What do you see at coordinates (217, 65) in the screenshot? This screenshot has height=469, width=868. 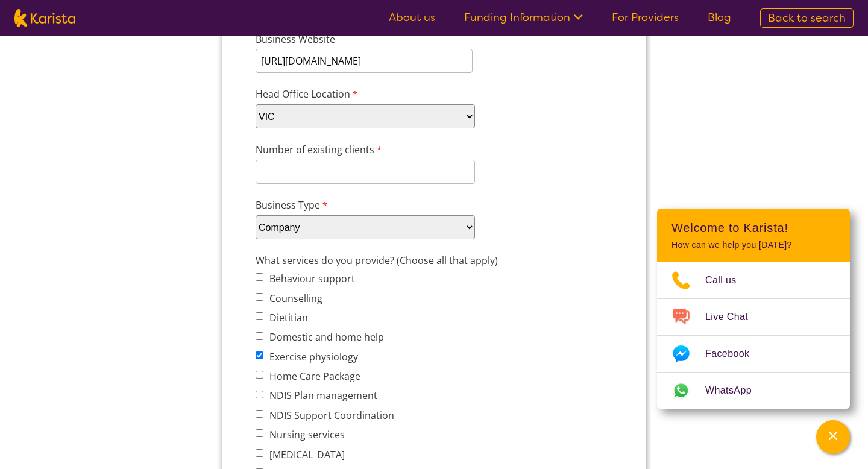 I see `input: Business trading name` at bounding box center [217, 65].